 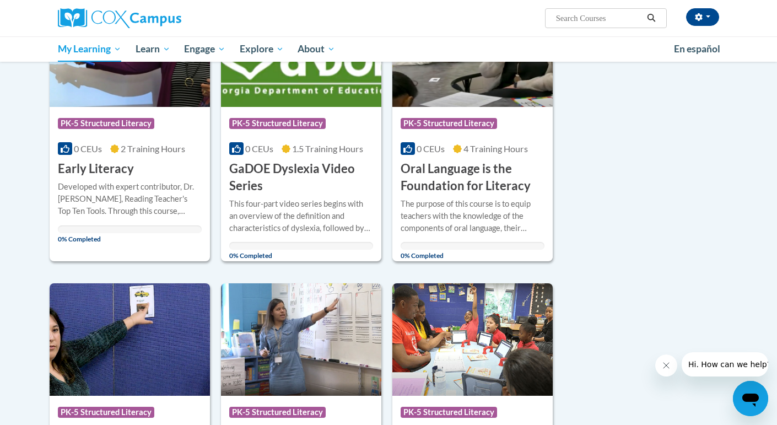 I want to click on div: The purpose of this course is to equip teachers with the knowledge of the components of oral lang..., so click(x=472, y=216).